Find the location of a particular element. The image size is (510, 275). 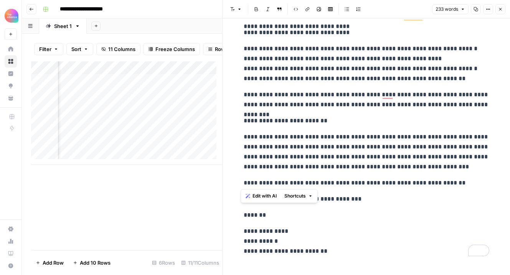

button: Add Row is located at coordinates (50, 263).